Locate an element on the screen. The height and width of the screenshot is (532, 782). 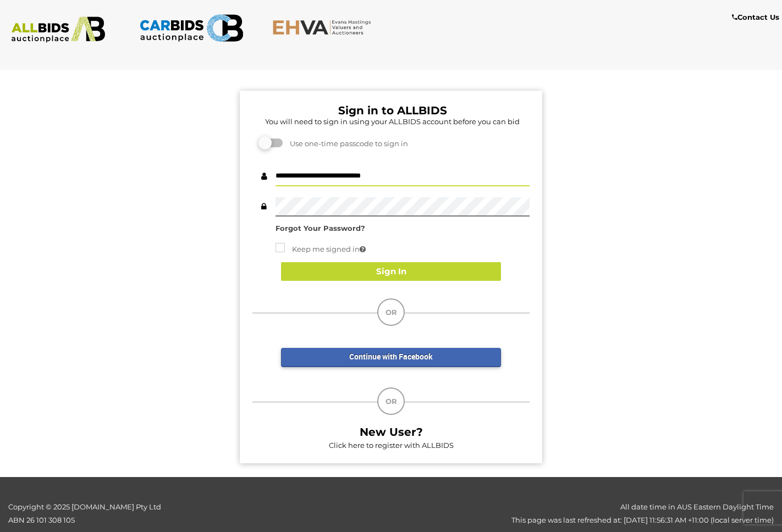
h5: You will need to sign in using your ALLBIDS account before you can bid is located at coordinates (392, 122).